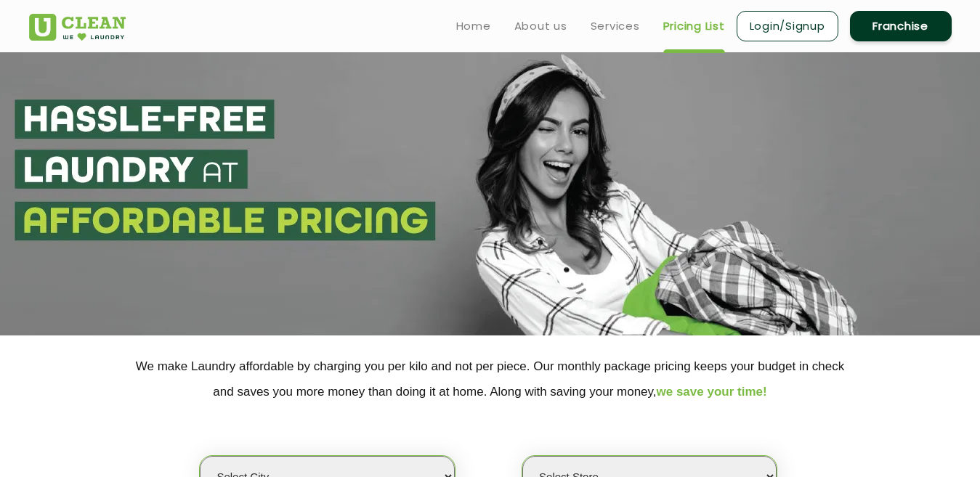  Describe the element at coordinates (77, 26) in the screenshot. I see `img: UClean Laundry and Dry Cleaning` at that location.